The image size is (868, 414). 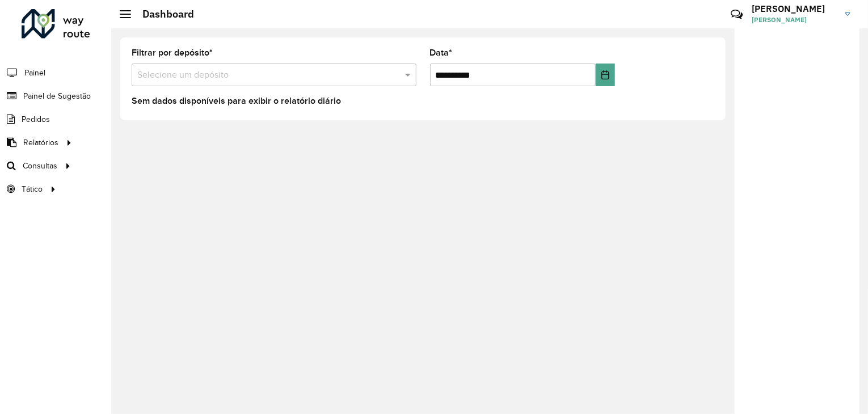 I want to click on span: Painel, so click(x=35, y=73).